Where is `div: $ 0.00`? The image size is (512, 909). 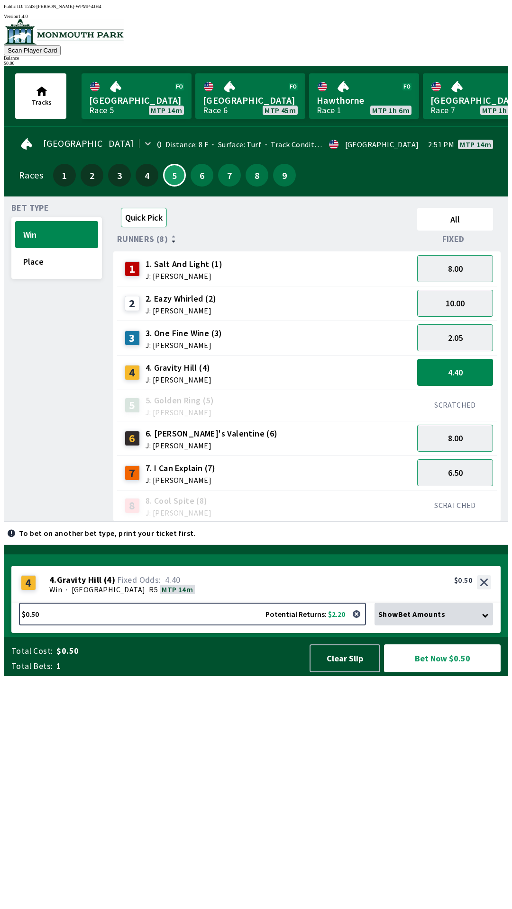
div: $ 0.00 is located at coordinates (256, 63).